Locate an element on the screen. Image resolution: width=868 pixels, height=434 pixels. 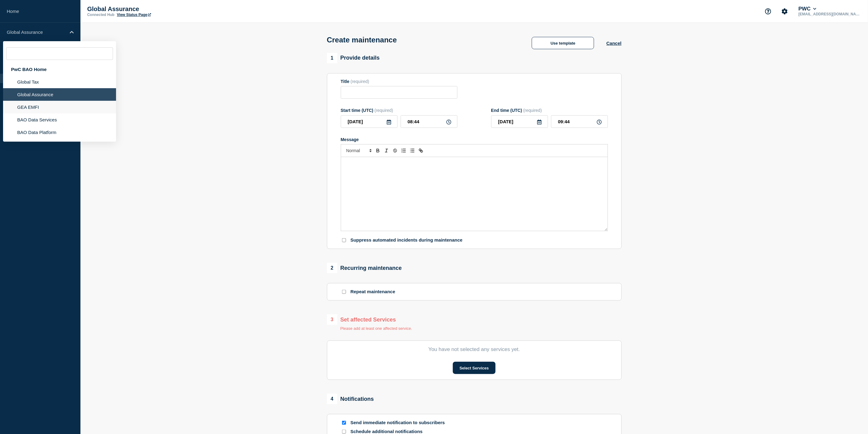
button: Cancel is located at coordinates (613, 43).